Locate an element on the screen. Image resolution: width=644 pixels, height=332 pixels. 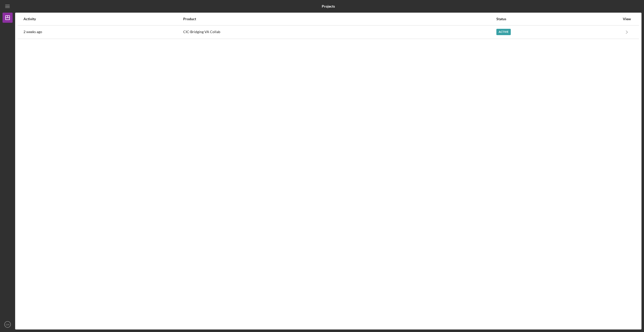
b: Projects is located at coordinates (329, 6).